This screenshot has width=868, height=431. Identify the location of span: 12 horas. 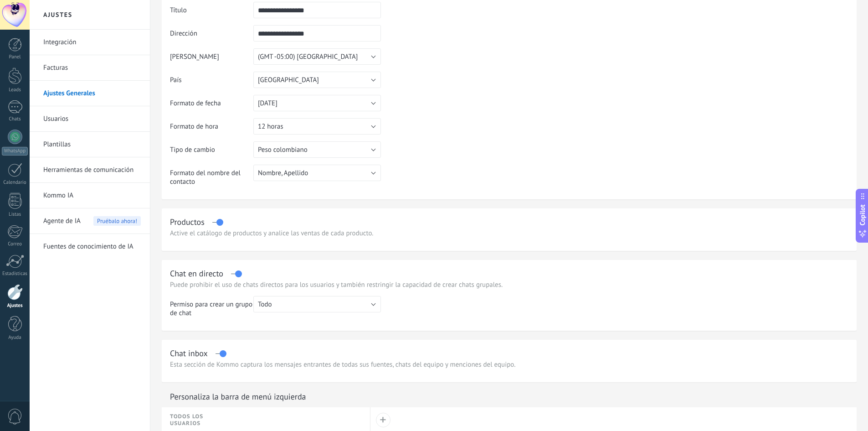
(270, 126).